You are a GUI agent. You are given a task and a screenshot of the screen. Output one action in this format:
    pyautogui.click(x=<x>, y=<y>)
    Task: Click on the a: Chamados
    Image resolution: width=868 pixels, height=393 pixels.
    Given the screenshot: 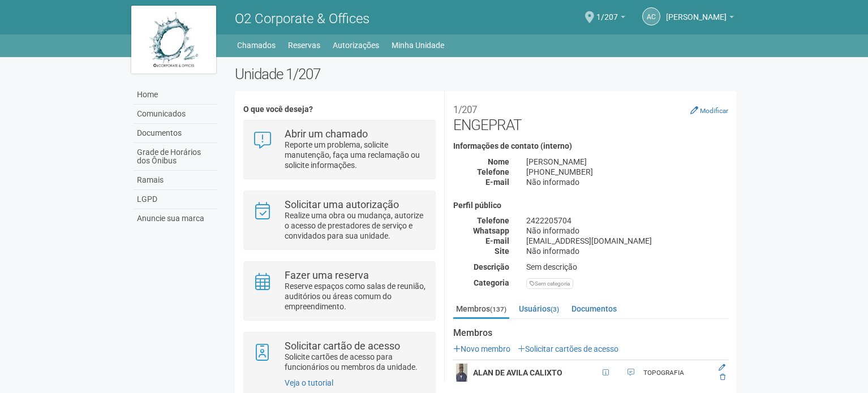 What is the action you would take?
    pyautogui.click(x=256, y=45)
    